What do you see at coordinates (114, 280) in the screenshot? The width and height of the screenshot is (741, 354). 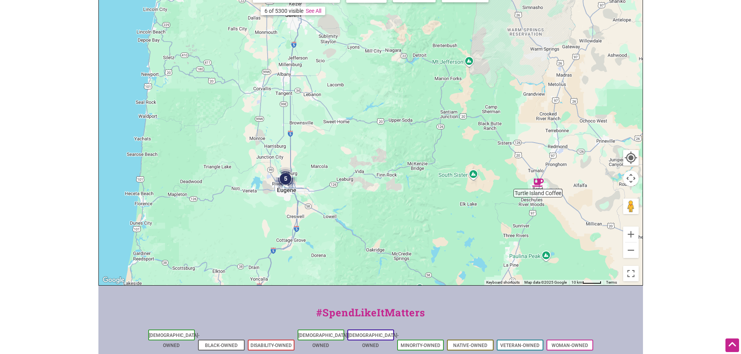 I see `img: Google` at bounding box center [114, 280].